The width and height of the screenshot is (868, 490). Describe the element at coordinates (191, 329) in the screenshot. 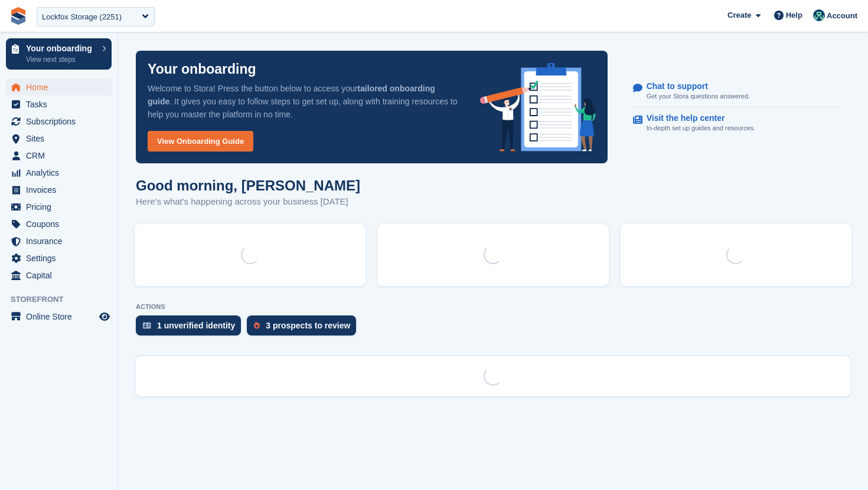

I see `a: 1 unverified identity` at that location.